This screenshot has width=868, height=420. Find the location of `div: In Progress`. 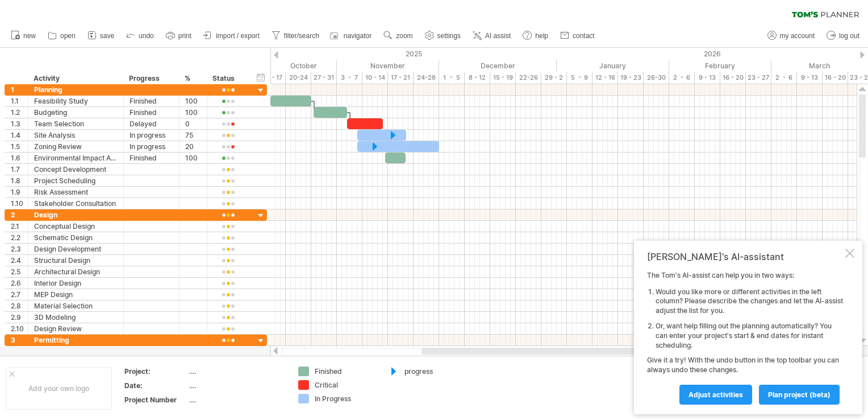

div: In Progress is located at coordinates (346, 398).